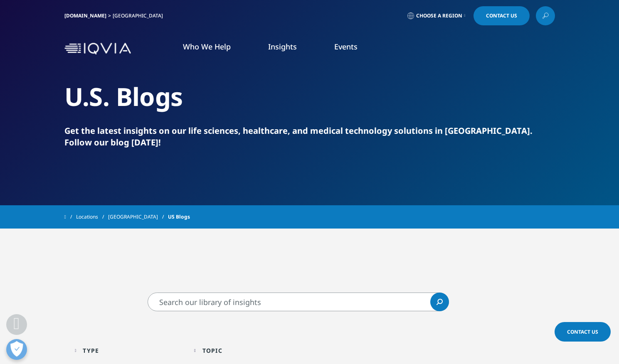 The width and height of the screenshot is (619, 364). Describe the element at coordinates (439, 16) in the screenshot. I see `span: Choose a Region` at that location.